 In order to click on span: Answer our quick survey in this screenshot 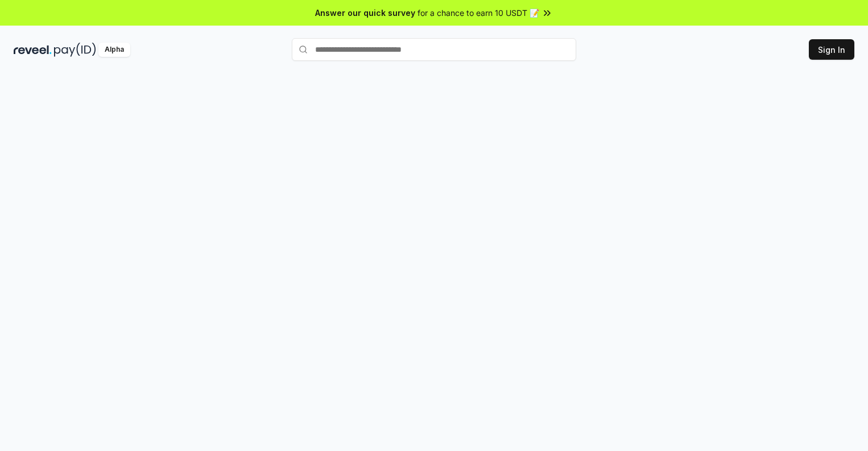, I will do `click(365, 13)`.